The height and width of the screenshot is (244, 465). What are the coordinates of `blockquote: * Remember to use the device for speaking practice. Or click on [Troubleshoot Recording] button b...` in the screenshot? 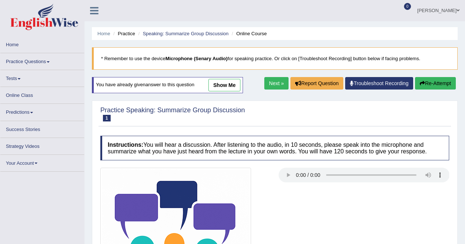 It's located at (274, 58).